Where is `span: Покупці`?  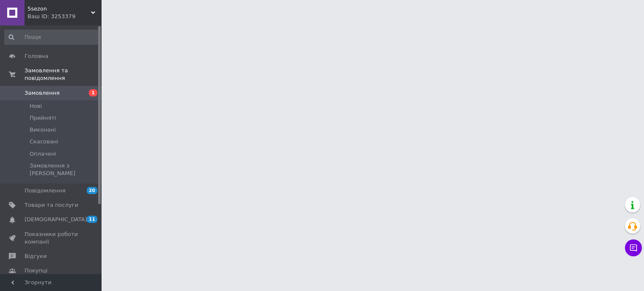 span: Покупці is located at coordinates (36, 271).